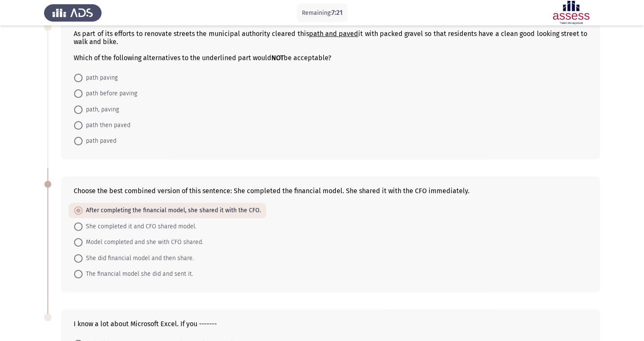  Describe the element at coordinates (571, 13) in the screenshot. I see `img: Assessment logo of ASSESS English Language Assessment (3 Module) (Ad - IB)` at that location.